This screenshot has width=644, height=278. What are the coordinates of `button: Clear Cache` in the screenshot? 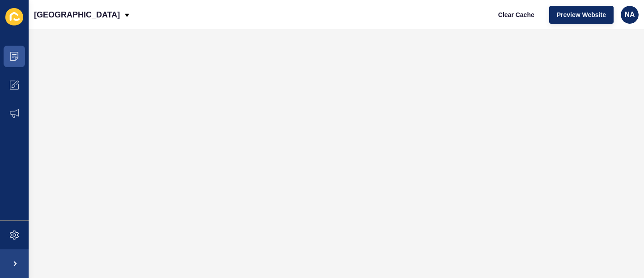 It's located at (516, 15).